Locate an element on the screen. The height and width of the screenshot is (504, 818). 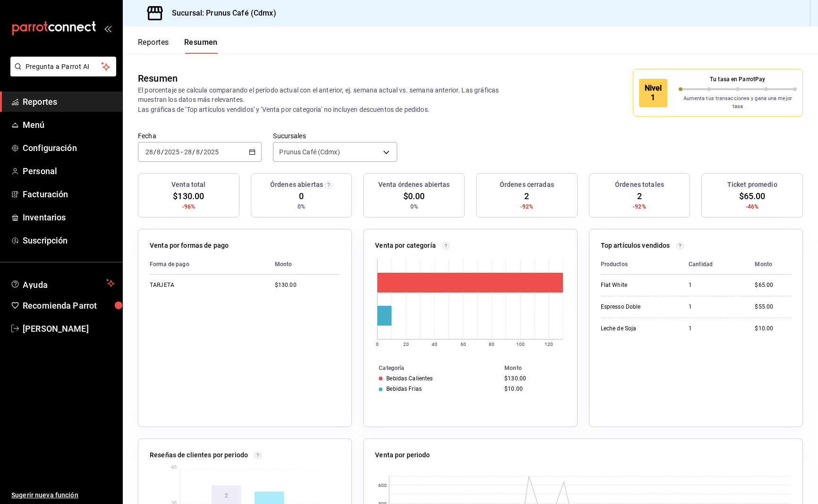
div: Resumen is located at coordinates (158, 78).